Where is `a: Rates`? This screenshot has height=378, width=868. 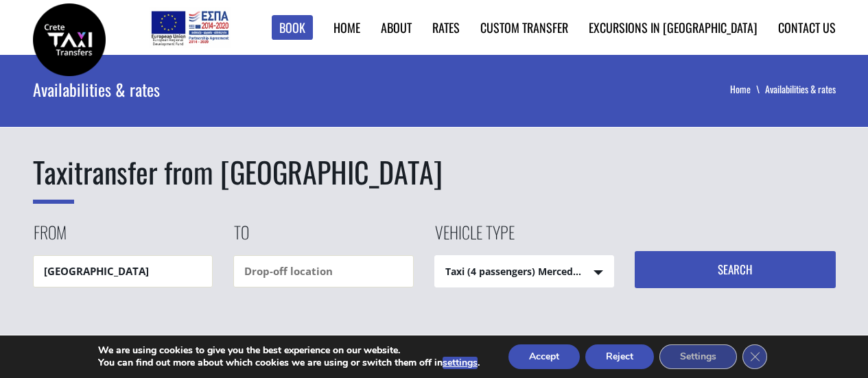 a: Rates is located at coordinates (446, 28).